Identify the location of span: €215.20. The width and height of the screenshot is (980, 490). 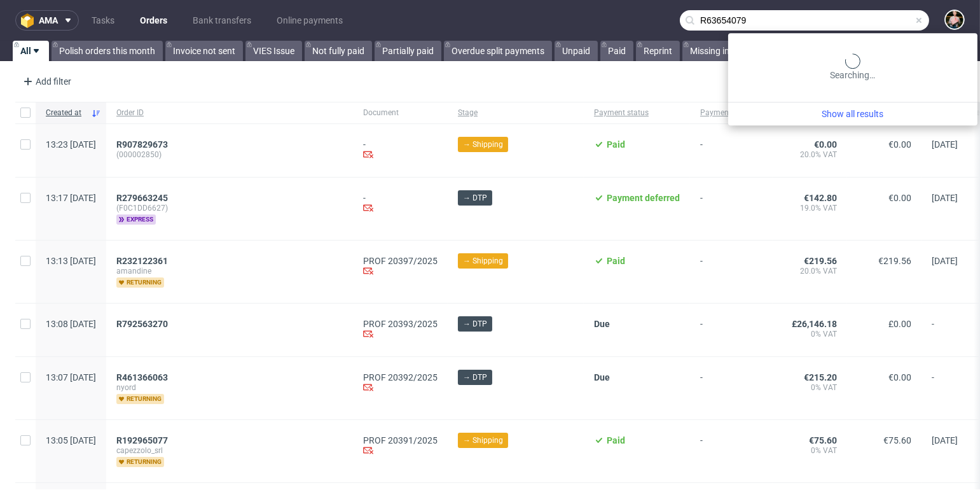
(821, 377).